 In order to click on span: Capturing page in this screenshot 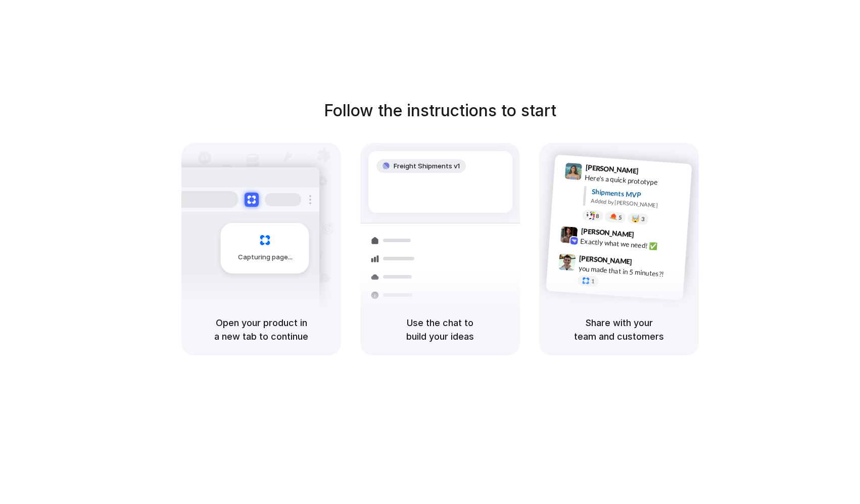, I will do `click(266, 257)`.